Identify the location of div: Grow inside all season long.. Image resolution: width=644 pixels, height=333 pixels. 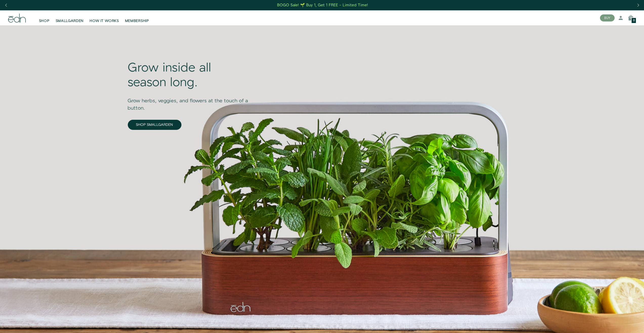
(189, 75).